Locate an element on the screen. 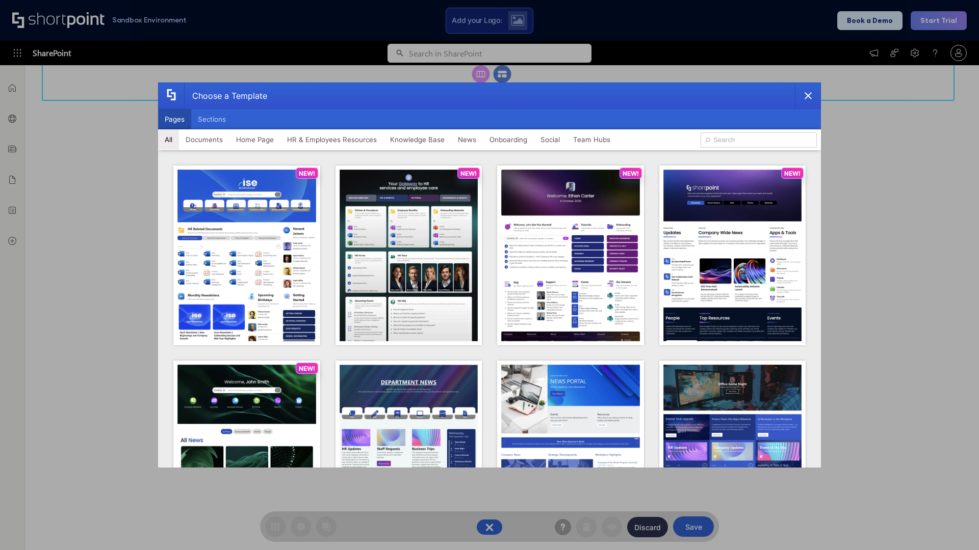 This screenshot has width=979, height=550. button: News is located at coordinates (467, 140).